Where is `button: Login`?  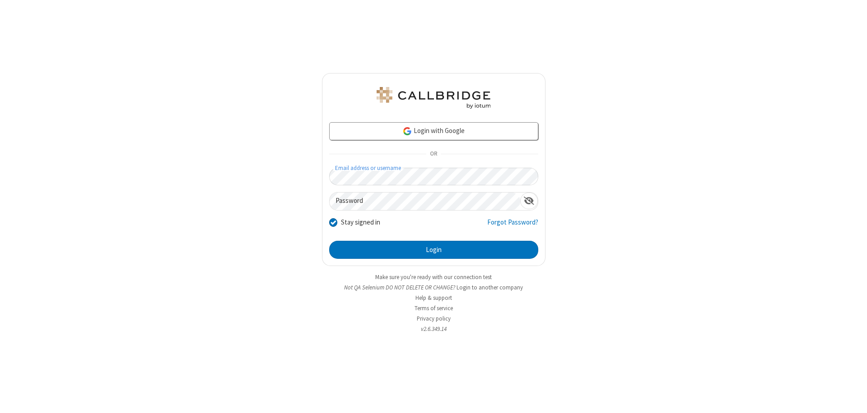
button: Login is located at coordinates (433, 250).